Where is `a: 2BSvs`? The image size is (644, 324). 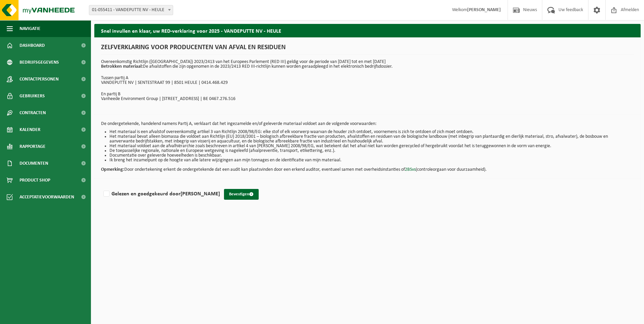
a: 2BSvs is located at coordinates (410, 169).